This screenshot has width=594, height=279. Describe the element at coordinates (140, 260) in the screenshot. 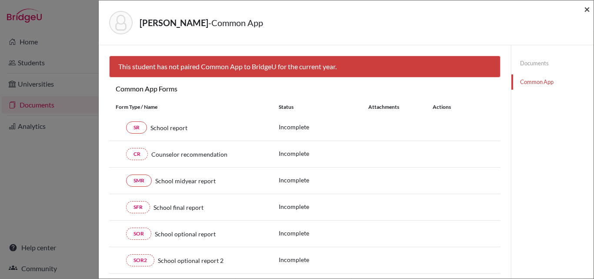

I see `a: SOR2` at that location.